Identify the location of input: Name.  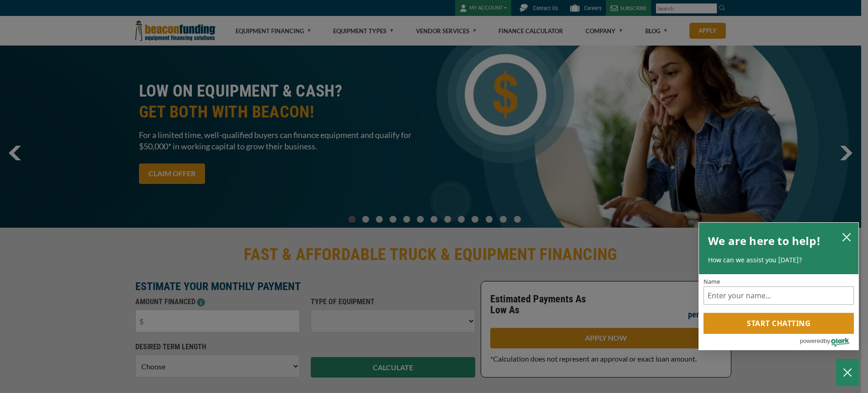
(779, 296).